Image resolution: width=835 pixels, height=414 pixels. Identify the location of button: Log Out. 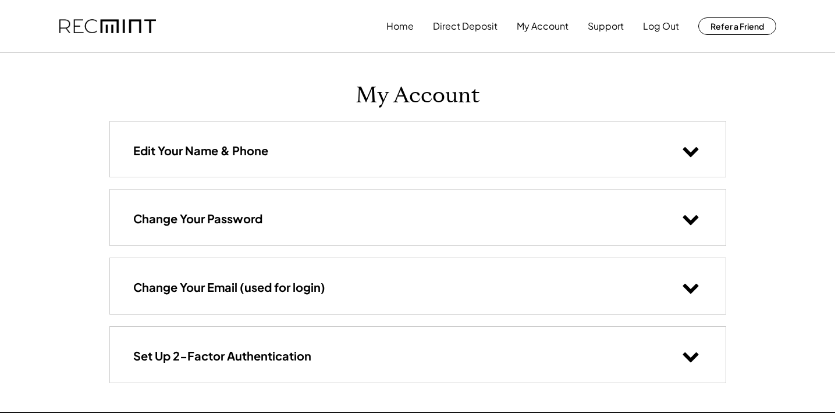
(661, 26).